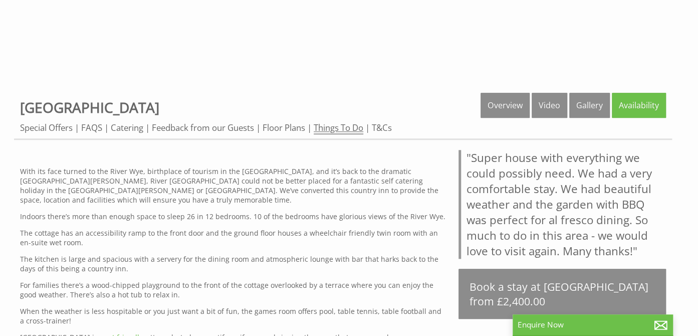  What do you see at coordinates (233, 238) in the screenshot?
I see `p: The cottage has an accessibility ramp to the front door and the ground floor houses a wheelchair ...` at bounding box center [233, 238].